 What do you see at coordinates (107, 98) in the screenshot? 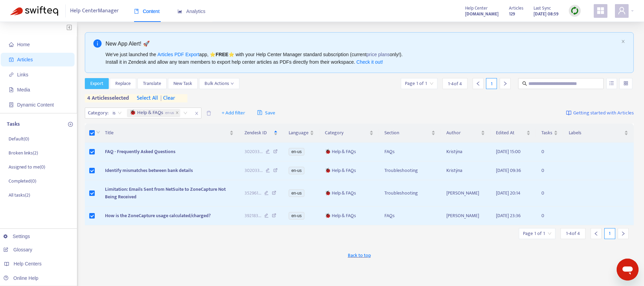
I see `span: 4 articles selected` at bounding box center [107, 98].